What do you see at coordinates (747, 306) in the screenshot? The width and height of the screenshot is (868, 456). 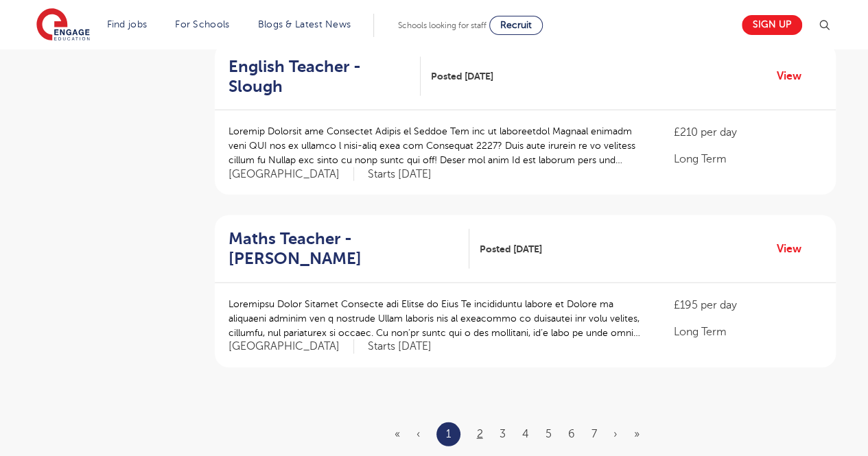 I see `p: £195 per day` at bounding box center [747, 306].